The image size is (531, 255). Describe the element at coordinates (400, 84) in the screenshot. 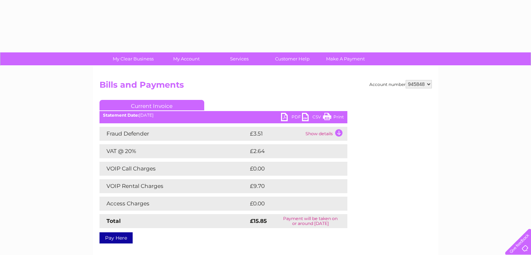

I see `div: Account number` at that location.